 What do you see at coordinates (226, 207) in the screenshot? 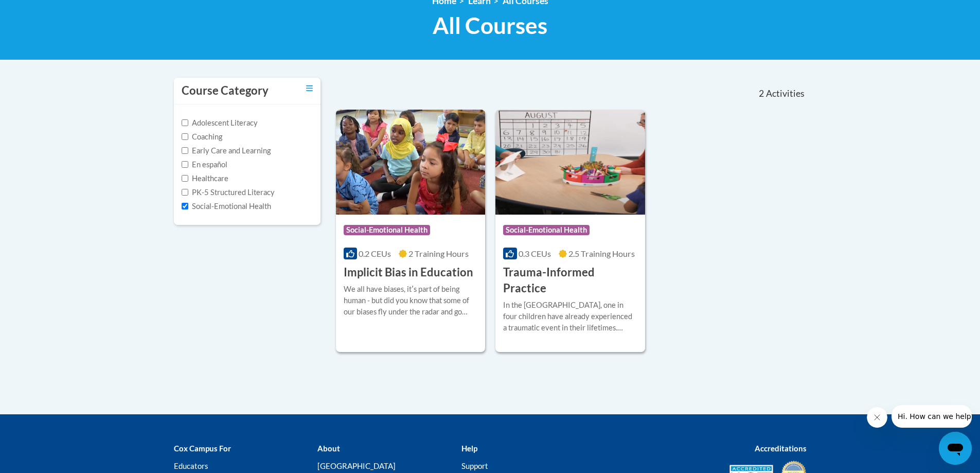
I see `label: Social-Emotional Health` at bounding box center [226, 207].